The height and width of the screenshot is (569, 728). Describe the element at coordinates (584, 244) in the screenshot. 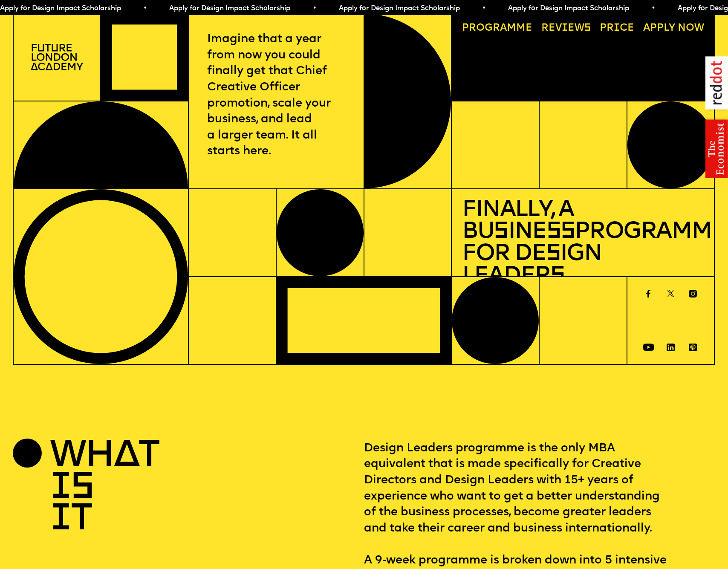

I see `h1: Finally, a Bu ine Programme for De ign Leader` at that location.